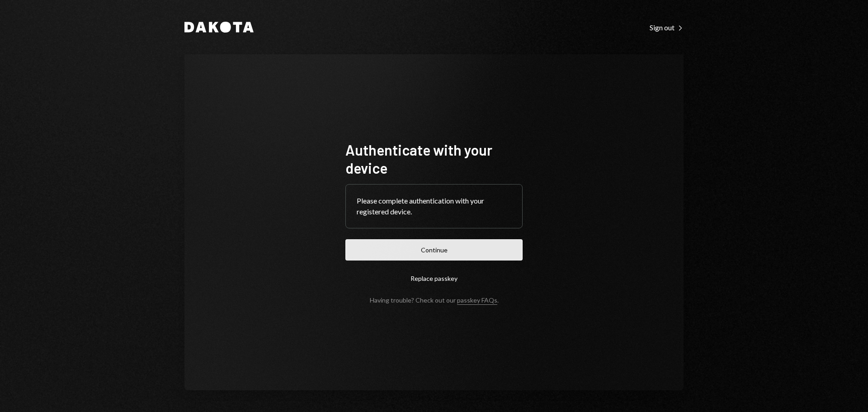  I want to click on h1: Authenticate with your device, so click(434, 159).